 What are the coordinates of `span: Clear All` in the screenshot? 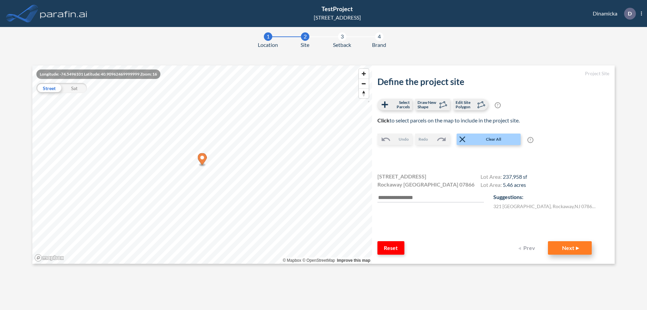 It's located at (494, 139).